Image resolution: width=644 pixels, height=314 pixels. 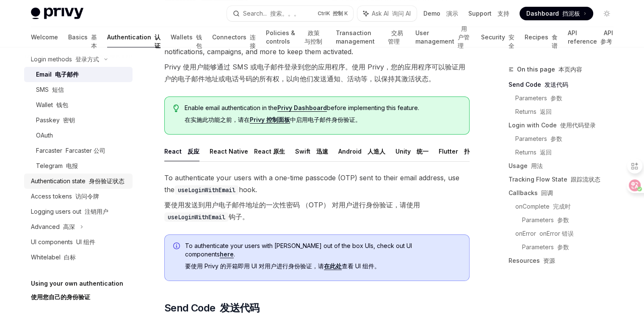 What do you see at coordinates (371, 37) in the screenshot?
I see `a: Transaction management 交易管理` at bounding box center [371, 37].